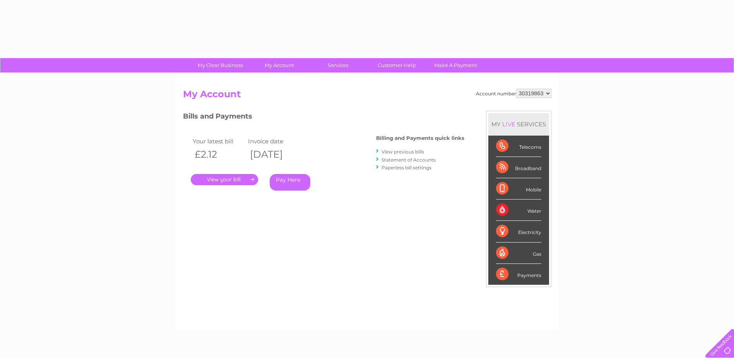 Image resolution: width=734 pixels, height=358 pixels. What do you see at coordinates (519, 274) in the screenshot?
I see `div: Payments` at bounding box center [519, 274].